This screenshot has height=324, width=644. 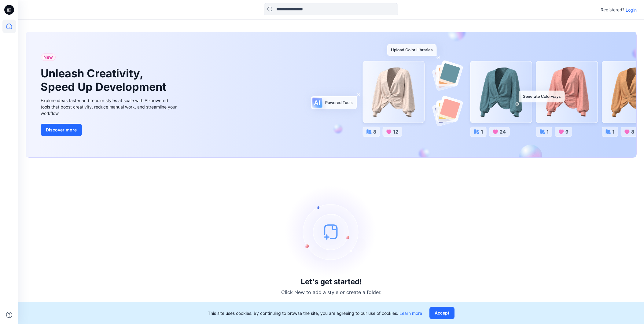 What do you see at coordinates (105, 80) in the screenshot?
I see `h1: Unleash Creativity, Speed Up Development` at bounding box center [105, 80].